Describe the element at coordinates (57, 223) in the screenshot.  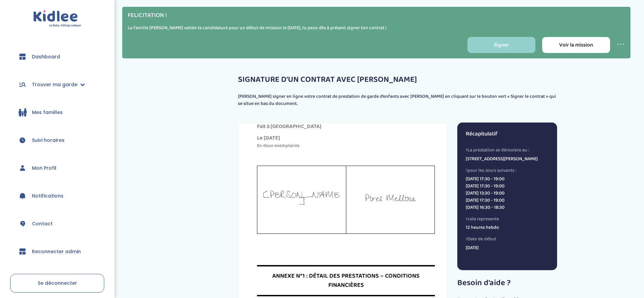
I see `a: Contact` at that location.